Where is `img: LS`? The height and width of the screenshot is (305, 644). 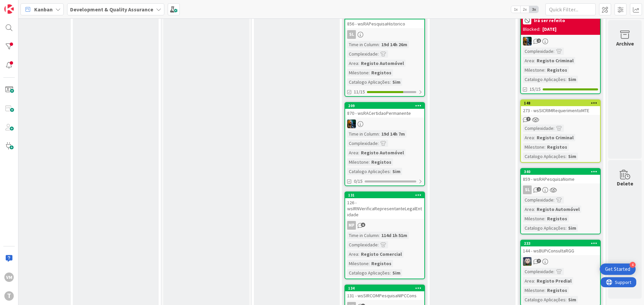
img: LS is located at coordinates (527, 261).